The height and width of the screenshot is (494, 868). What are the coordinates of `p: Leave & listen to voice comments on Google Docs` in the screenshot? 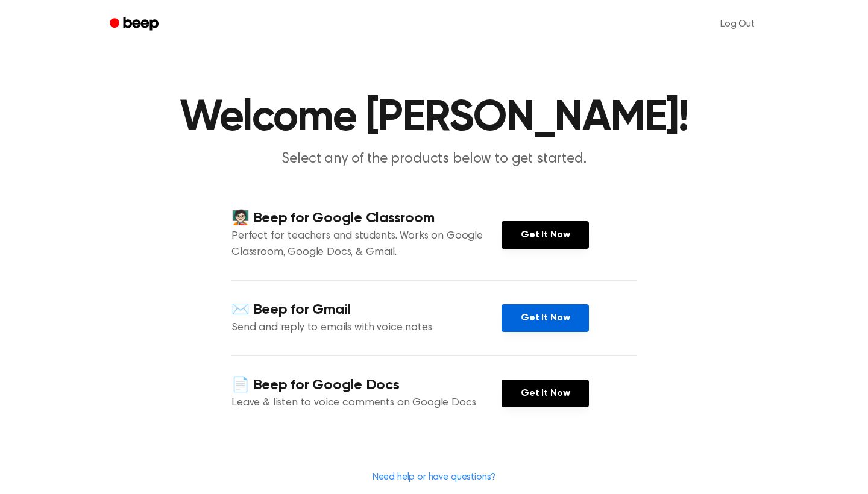 It's located at (366, 403).